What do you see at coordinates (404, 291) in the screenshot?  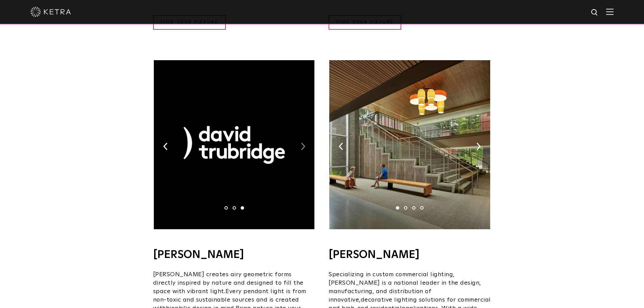 I see `span: is a national leader in the design, manufacturing, and distribution of innovative,` at bounding box center [404, 291].